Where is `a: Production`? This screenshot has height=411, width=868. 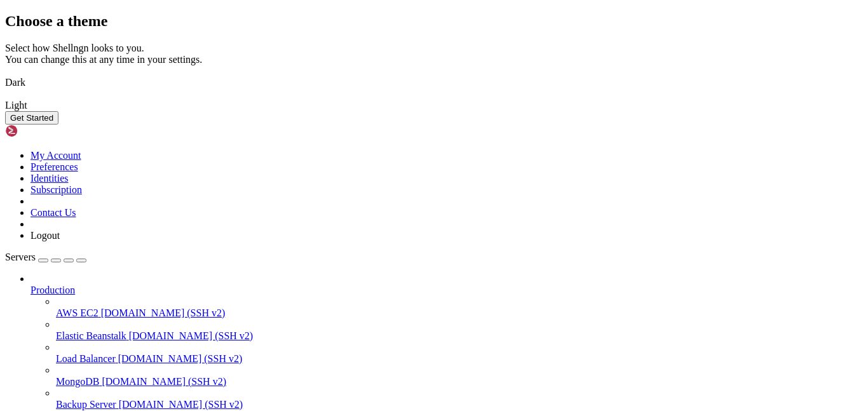
a: Production is located at coordinates (447, 290).